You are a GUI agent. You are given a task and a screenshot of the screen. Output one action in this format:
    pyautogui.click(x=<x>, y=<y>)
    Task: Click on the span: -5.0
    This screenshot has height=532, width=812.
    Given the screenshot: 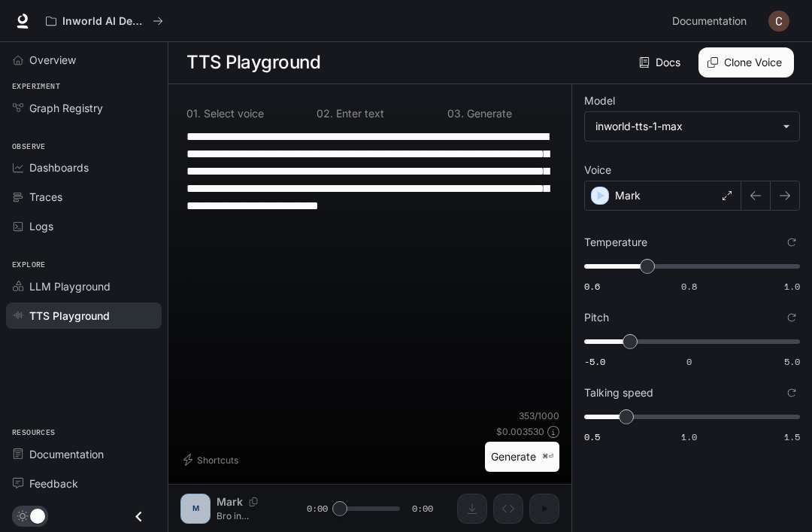 What is the action you would take?
    pyautogui.click(x=594, y=361)
    